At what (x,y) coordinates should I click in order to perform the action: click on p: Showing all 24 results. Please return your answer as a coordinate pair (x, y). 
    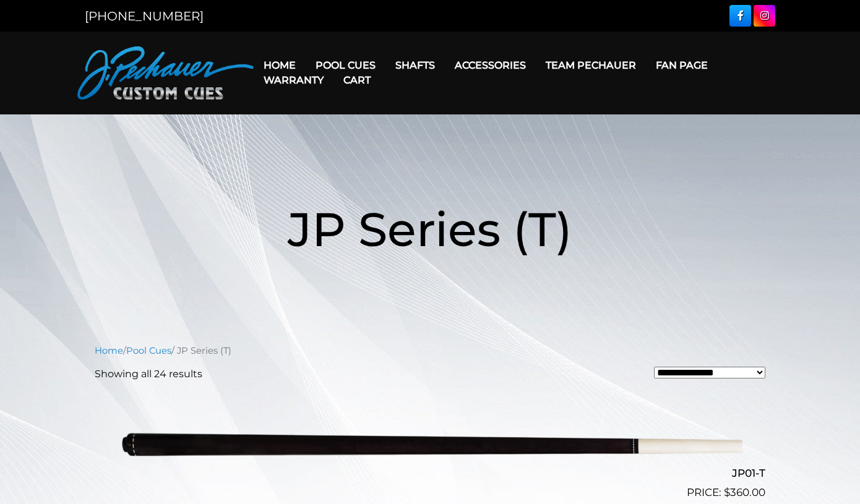
    Looking at the image, I should click on (148, 374).